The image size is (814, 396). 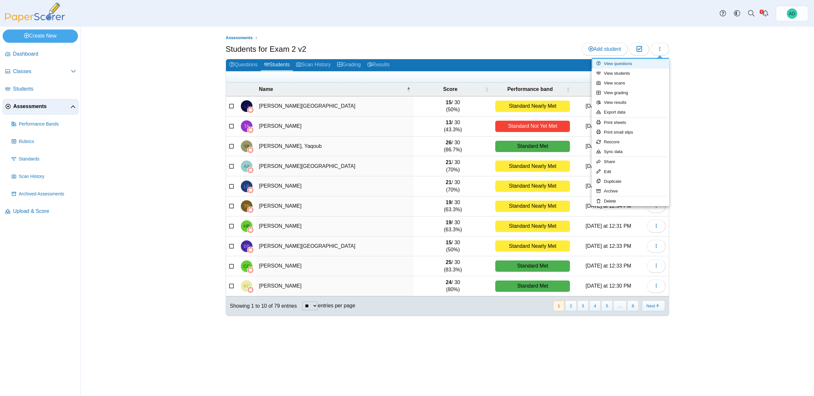 What do you see at coordinates (630, 83) in the screenshot?
I see `a: View scans` at bounding box center [630, 83].